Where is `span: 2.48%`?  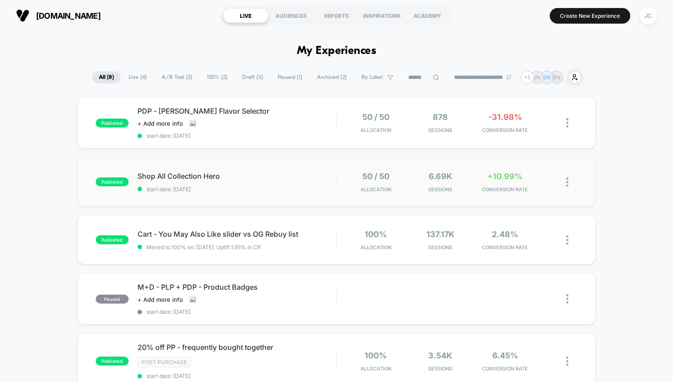 span: 2.48% is located at coordinates (505, 234).